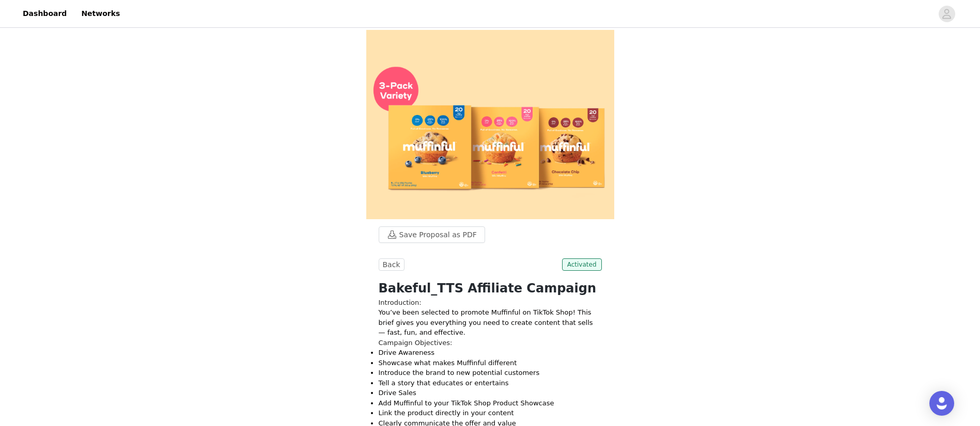 The image size is (980, 426). Describe the element at coordinates (946, 14) in the screenshot. I see `div: avatar` at that location.